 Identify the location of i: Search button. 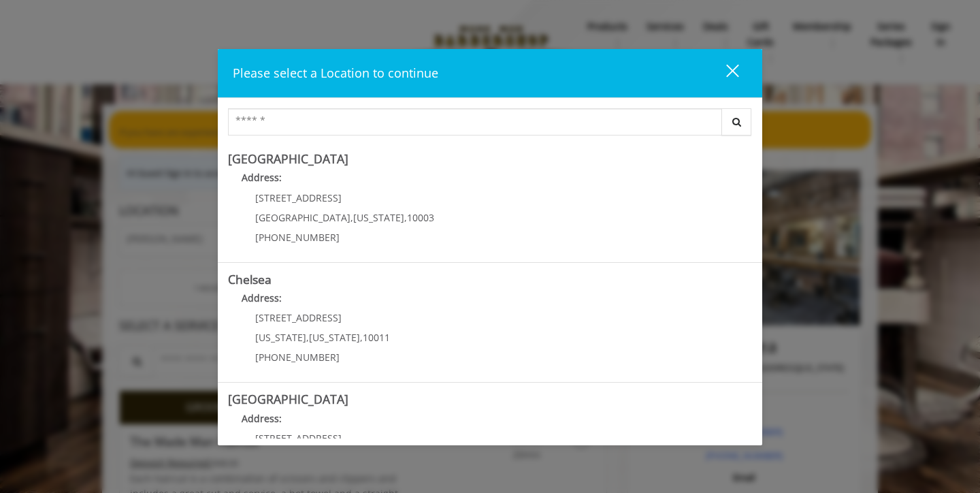
(737, 122).